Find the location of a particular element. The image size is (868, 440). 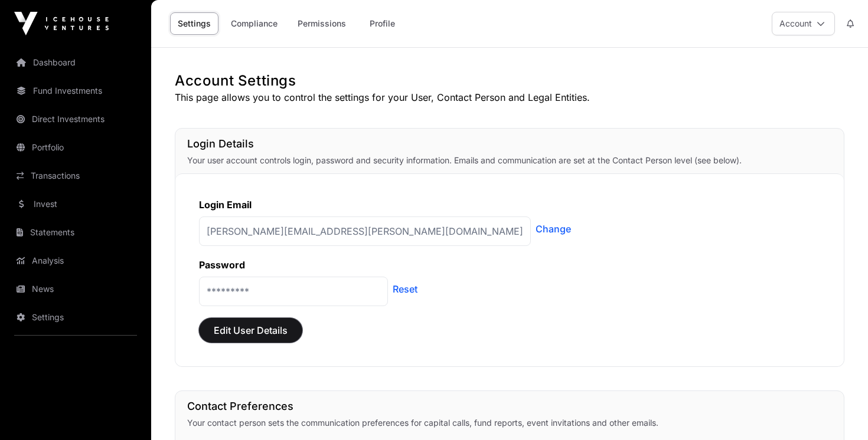

label: Login Email is located at coordinates (225, 205).